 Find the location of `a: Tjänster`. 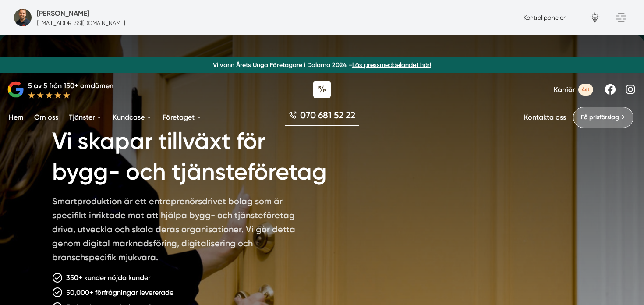

a: Tjänster is located at coordinates (86, 117).